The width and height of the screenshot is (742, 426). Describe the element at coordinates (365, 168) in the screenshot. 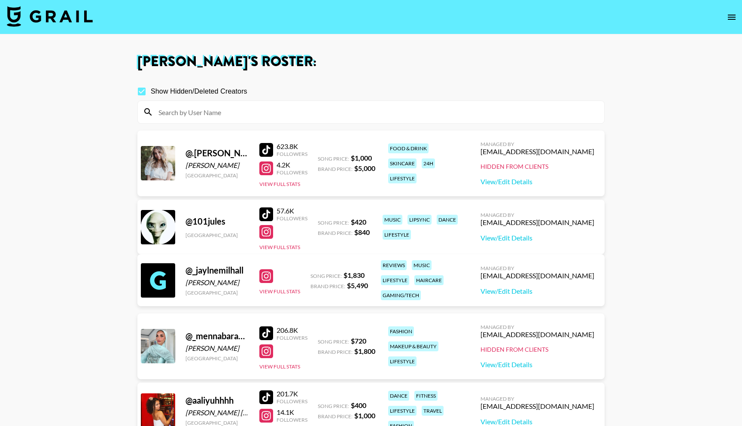

I see `strong: $ 5,000` at that location.